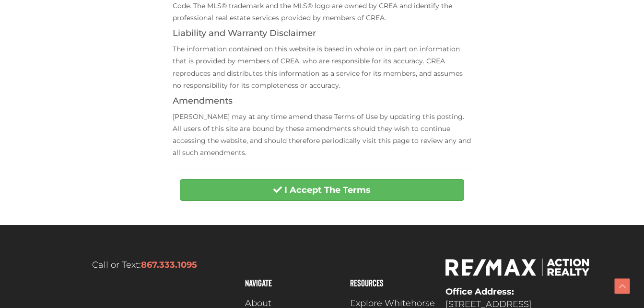 The image size is (644, 308). I want to click on strong: Office Address:, so click(479, 292).